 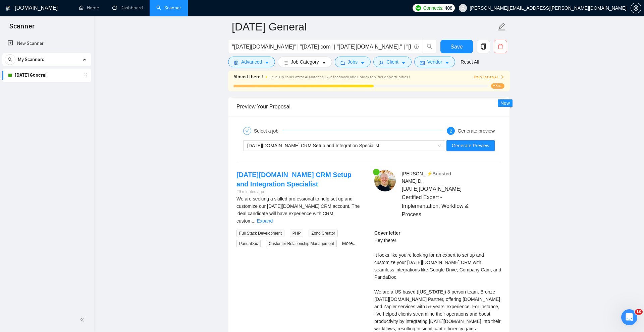 I want to click on span: right, so click(x=503, y=77).